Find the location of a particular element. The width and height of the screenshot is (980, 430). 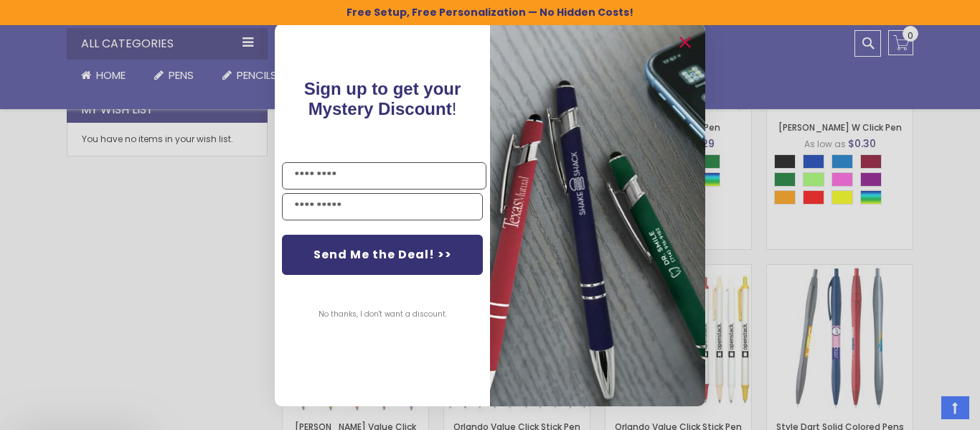

span: Sign up to get your Mystery Discount is located at coordinates (382, 98).